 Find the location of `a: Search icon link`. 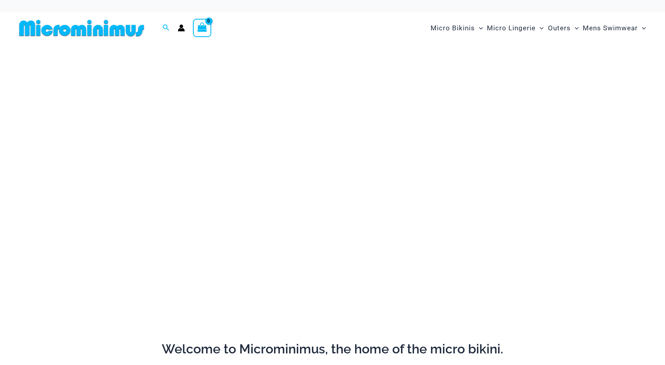

a: Search icon link is located at coordinates (166, 28).